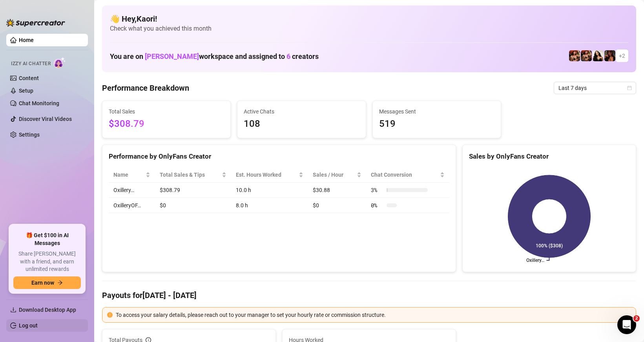  Describe the element at coordinates (60, 283) in the screenshot. I see `span: arrow-right` at that location.